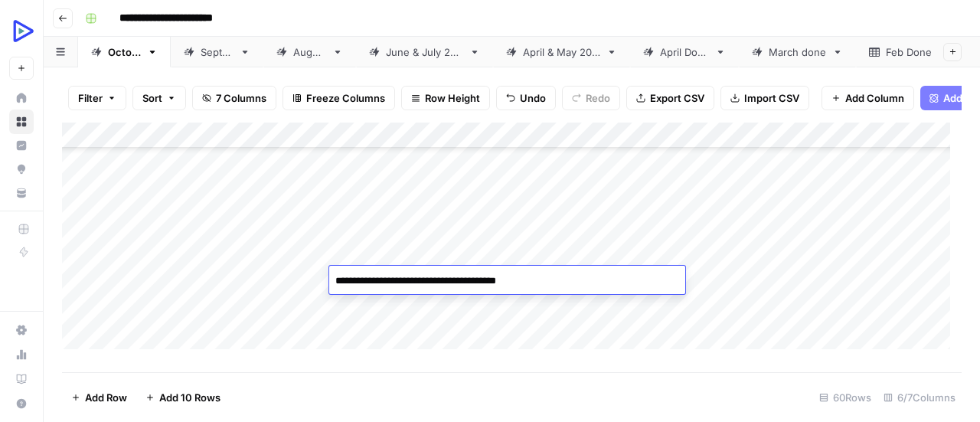 The image size is (980, 422). What do you see at coordinates (22, 169) in the screenshot?
I see `a: Opportunities` at bounding box center [22, 169].